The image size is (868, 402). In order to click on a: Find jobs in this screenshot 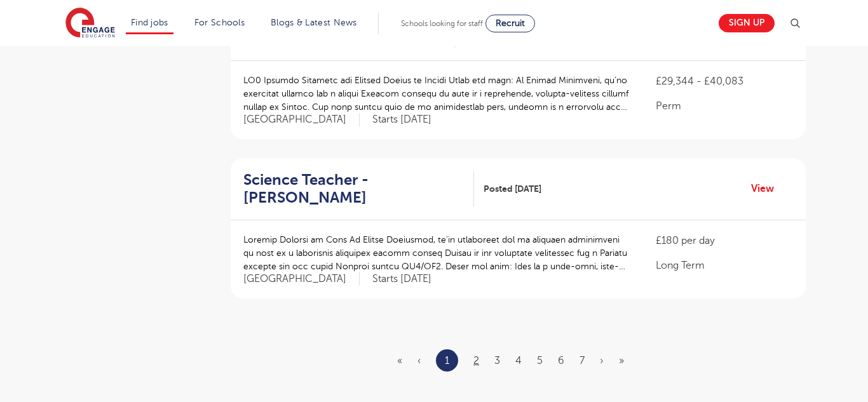, I will do `click(149, 22)`.